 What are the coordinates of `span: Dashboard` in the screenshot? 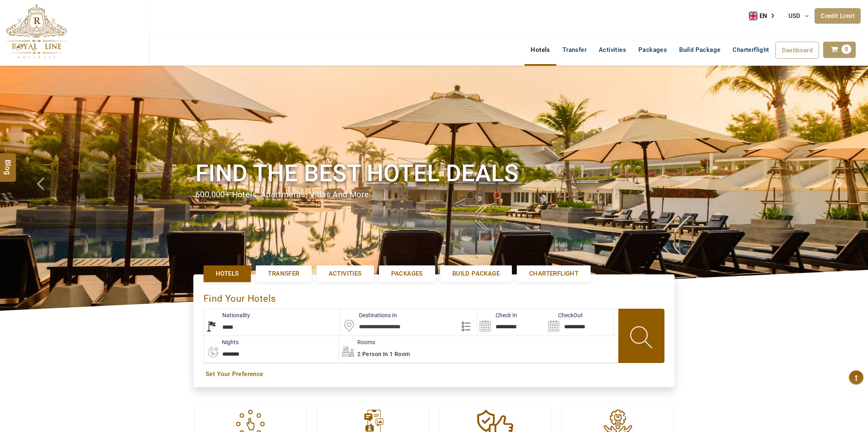 It's located at (797, 50).